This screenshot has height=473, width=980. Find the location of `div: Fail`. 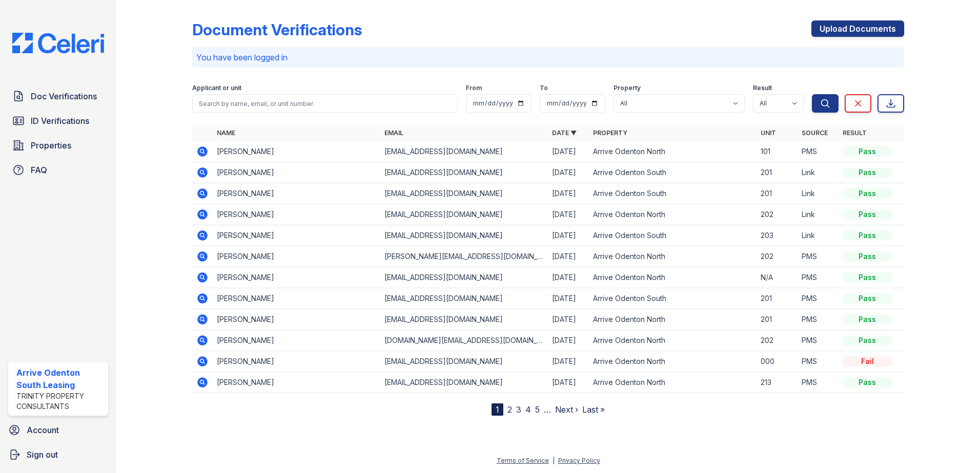

div: Fail is located at coordinates (867, 361).